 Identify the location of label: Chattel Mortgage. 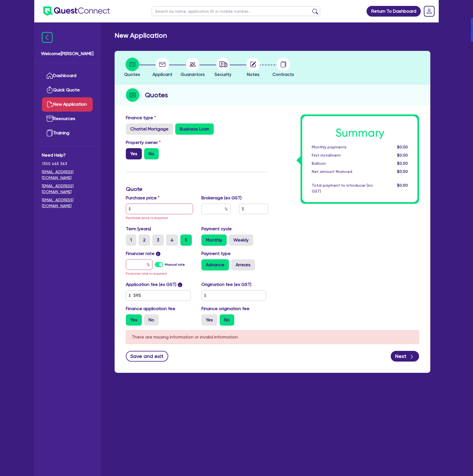
(149, 129).